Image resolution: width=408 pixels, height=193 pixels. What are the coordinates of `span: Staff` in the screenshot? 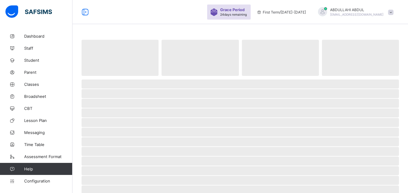 It's located at (48, 48).